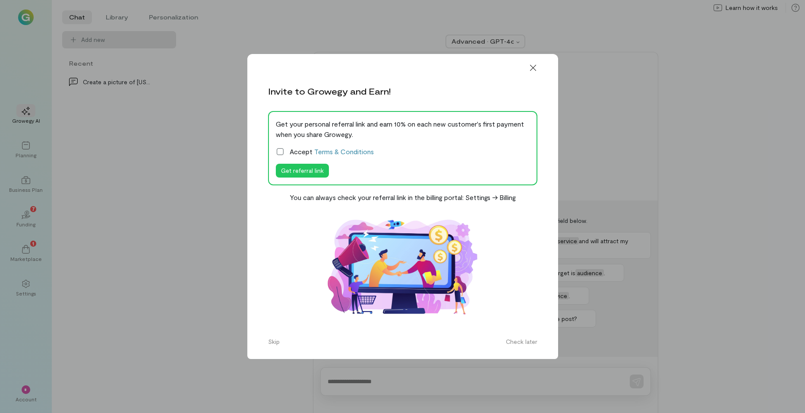 The image size is (805, 413). What do you see at coordinates (522, 342) in the screenshot?
I see `button: Check later` at bounding box center [522, 342].